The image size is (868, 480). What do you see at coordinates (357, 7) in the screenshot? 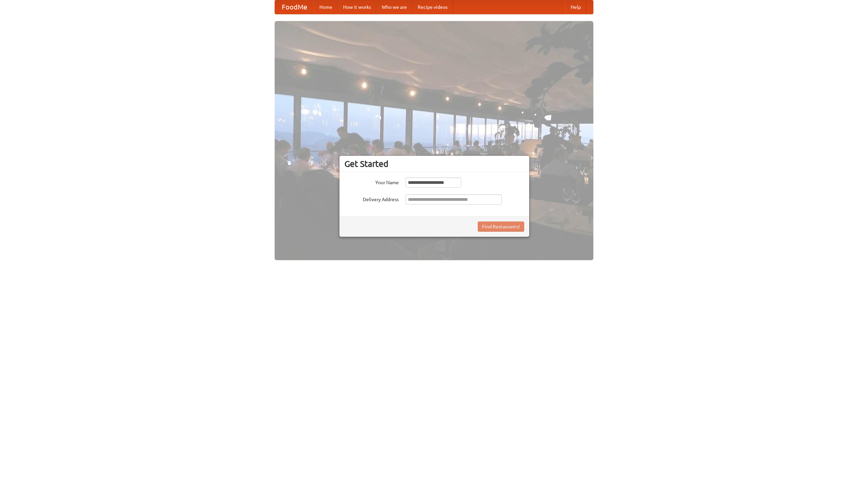
I see `a: How it works` at bounding box center [357, 7].